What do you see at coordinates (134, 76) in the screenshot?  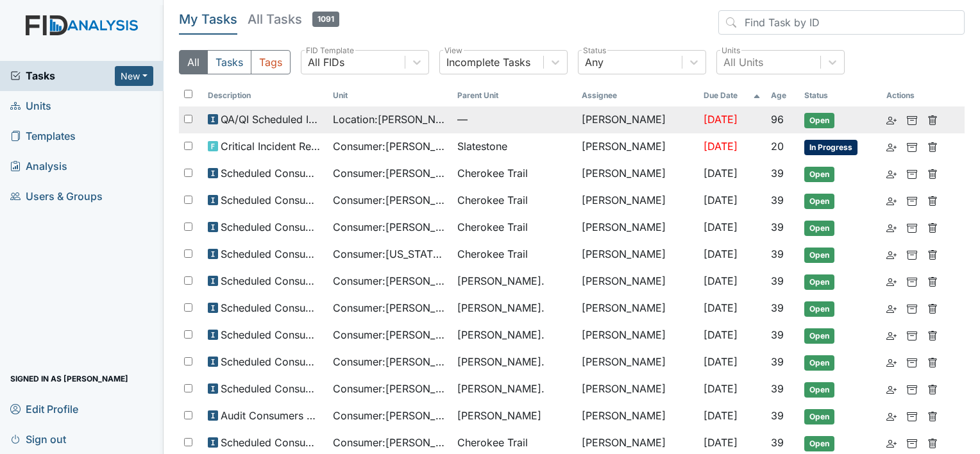 I see `button: New` at bounding box center [134, 76].